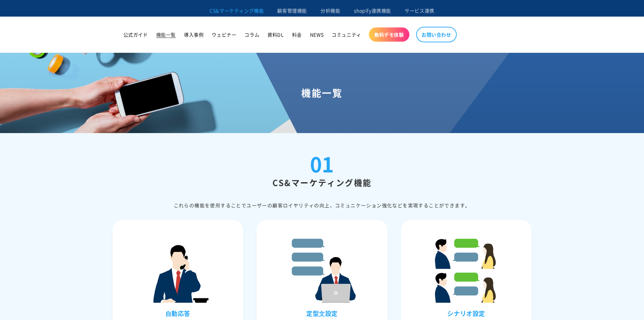  What do you see at coordinates (322, 205) in the screenshot?
I see `div: これらの機能を使⽤することでユーザーの顧客ロイヤリティの向上、コミュニケーション強化などを実現することができます。` at bounding box center [322, 205].